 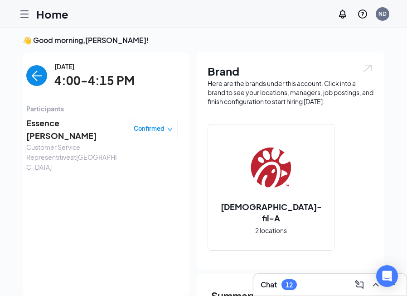 What do you see at coordinates (102, 109) in the screenshot?
I see `span: Participants` at bounding box center [102, 109].